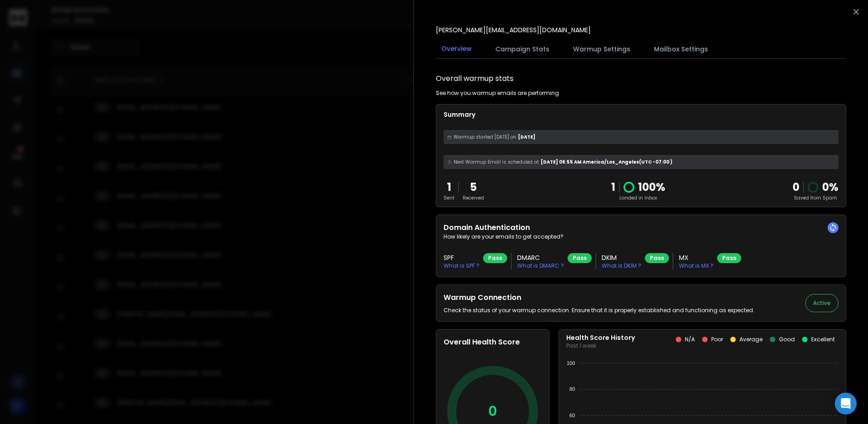 The image size is (868, 424). Describe the element at coordinates (690, 340) in the screenshot. I see `p: N/A` at that location.